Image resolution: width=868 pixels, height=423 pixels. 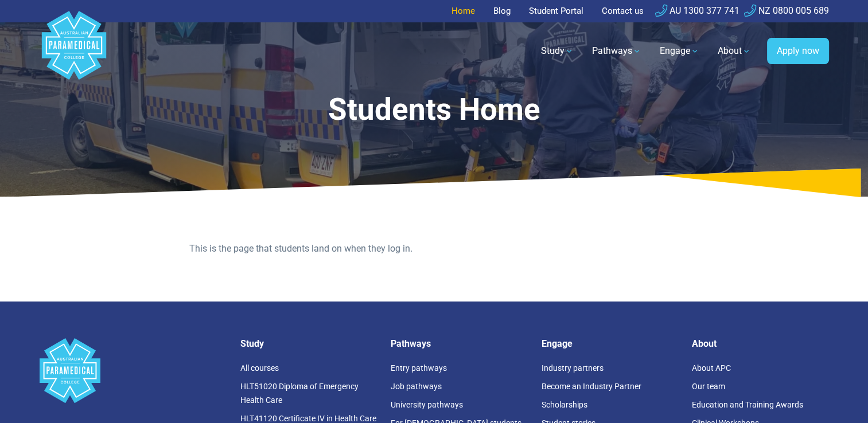 What do you see at coordinates (459, 343) in the screenshot?
I see `h5: Pathways` at bounding box center [459, 343].